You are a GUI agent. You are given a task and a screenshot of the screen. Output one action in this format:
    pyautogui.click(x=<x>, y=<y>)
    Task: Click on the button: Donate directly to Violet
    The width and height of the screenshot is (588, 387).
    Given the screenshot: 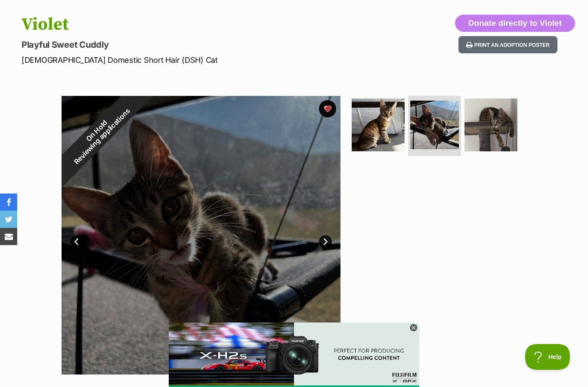 What is the action you would take?
    pyautogui.click(x=515, y=23)
    